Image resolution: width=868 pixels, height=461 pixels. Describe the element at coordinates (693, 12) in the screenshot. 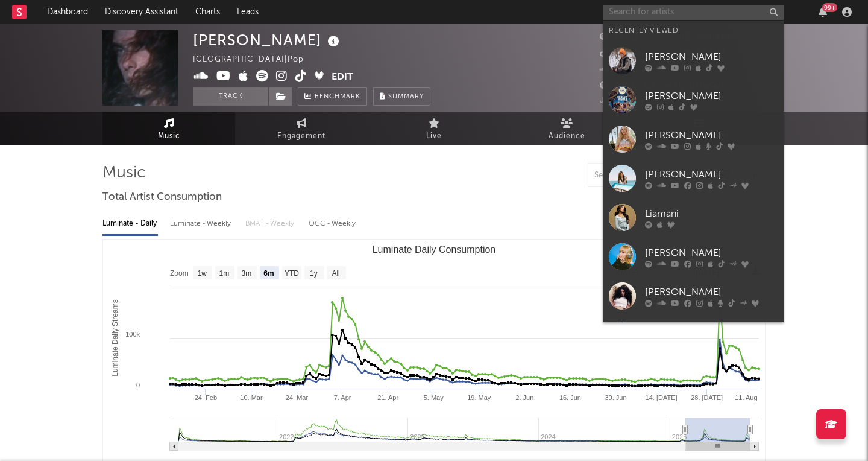

I see `input: Search for artists` at that location.